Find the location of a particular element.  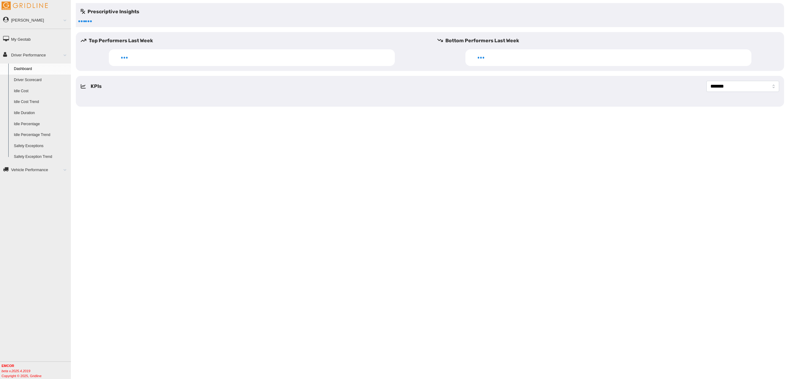

a: Safety Exception Trend is located at coordinates (41, 157).